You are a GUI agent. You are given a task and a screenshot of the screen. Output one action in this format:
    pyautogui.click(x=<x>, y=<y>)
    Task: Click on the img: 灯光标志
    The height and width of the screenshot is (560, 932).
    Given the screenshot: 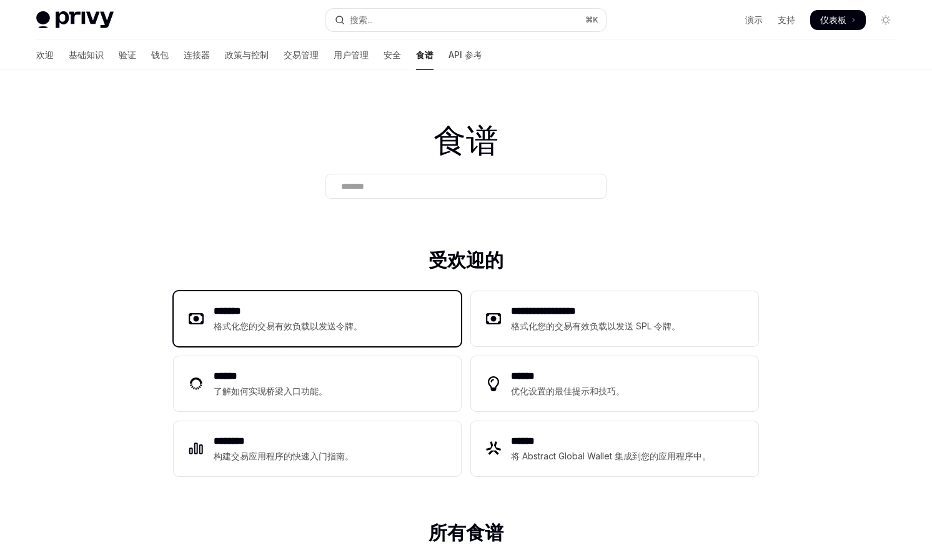 What is the action you would take?
    pyautogui.click(x=75, y=20)
    